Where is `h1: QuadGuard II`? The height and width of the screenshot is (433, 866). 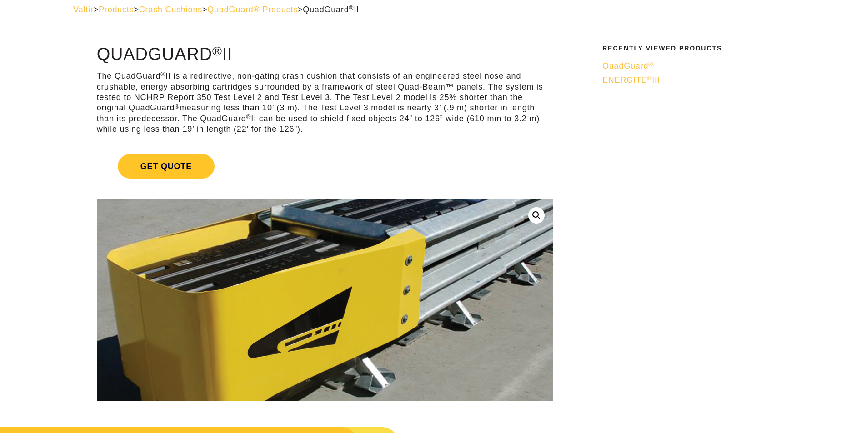 h1: QuadGuard II is located at coordinates (324, 55).